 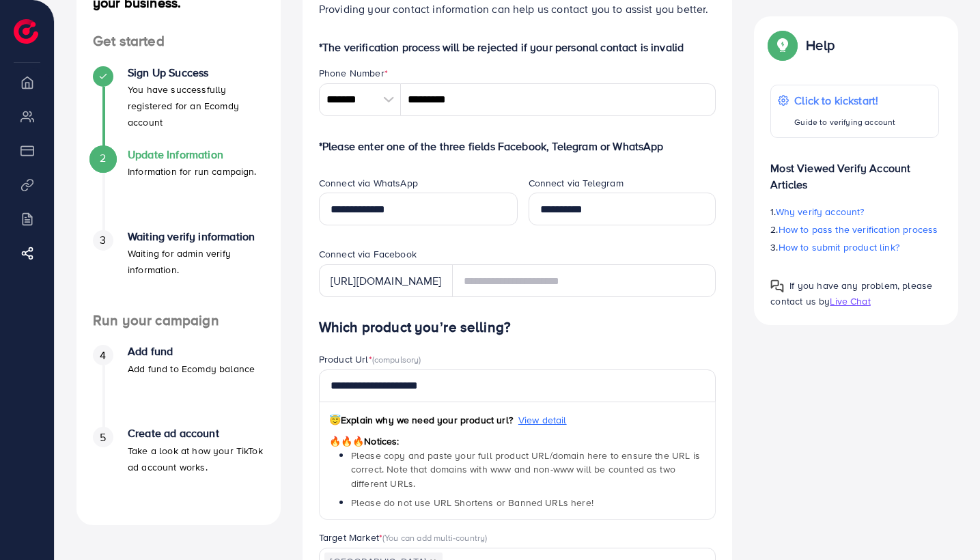 What do you see at coordinates (196, 262) in the screenshot?
I see `p: Waiting for admin verify information.` at bounding box center [196, 262].